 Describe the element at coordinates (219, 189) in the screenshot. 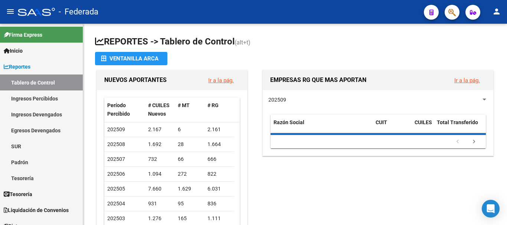

I see `div: 6.031` at that location.